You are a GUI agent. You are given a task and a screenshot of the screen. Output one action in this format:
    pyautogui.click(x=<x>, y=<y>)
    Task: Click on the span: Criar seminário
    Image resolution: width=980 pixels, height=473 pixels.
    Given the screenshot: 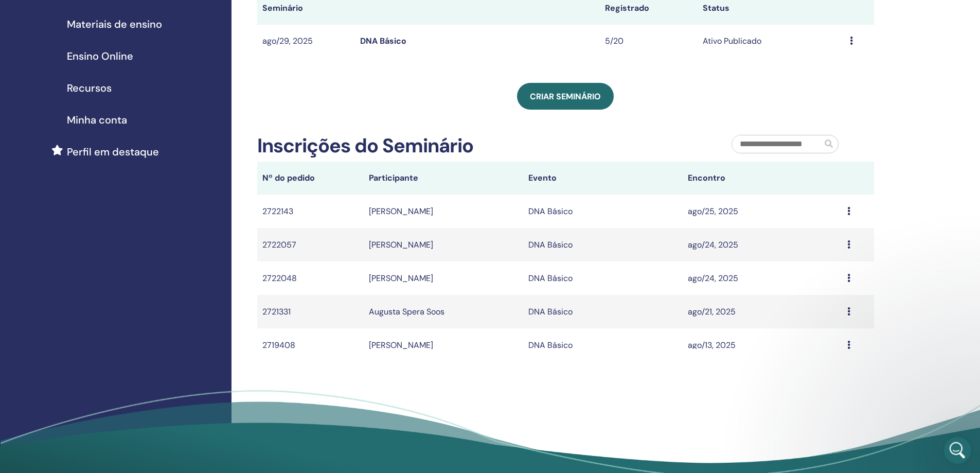 What is the action you would take?
    pyautogui.click(x=566, y=96)
    